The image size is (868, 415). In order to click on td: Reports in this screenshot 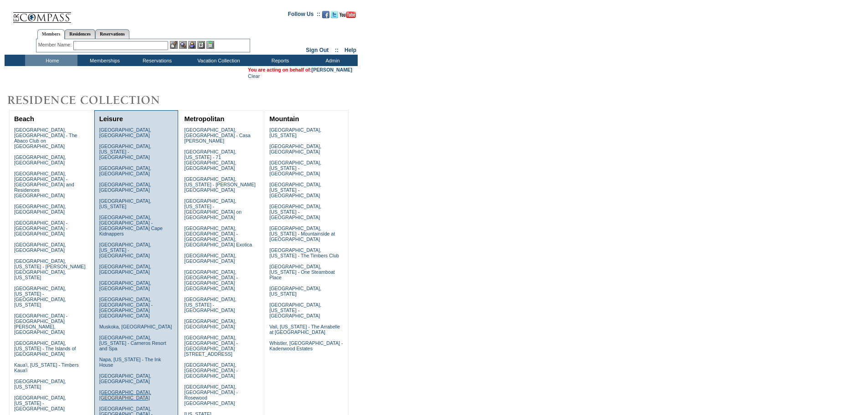, I will do `click(279, 60)`.